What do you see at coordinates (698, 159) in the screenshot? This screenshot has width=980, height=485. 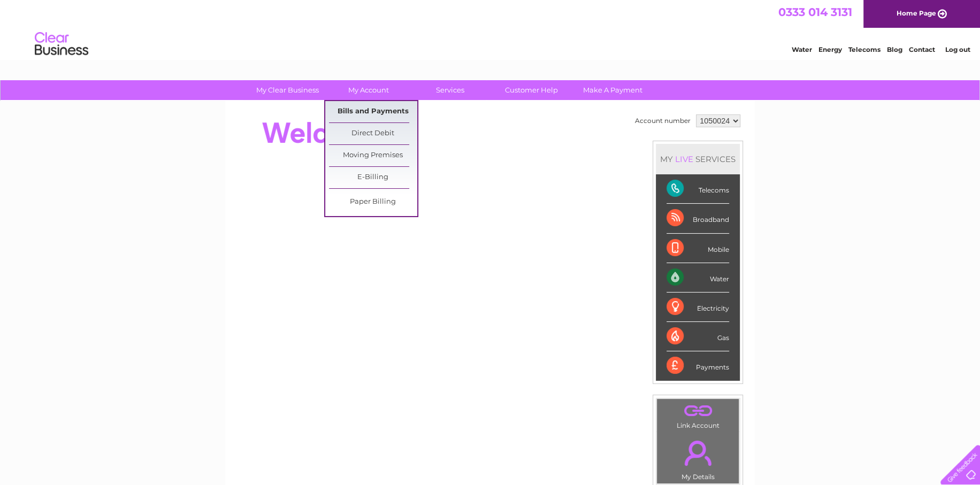 I see `div: MY SERVICES` at bounding box center [698, 159].